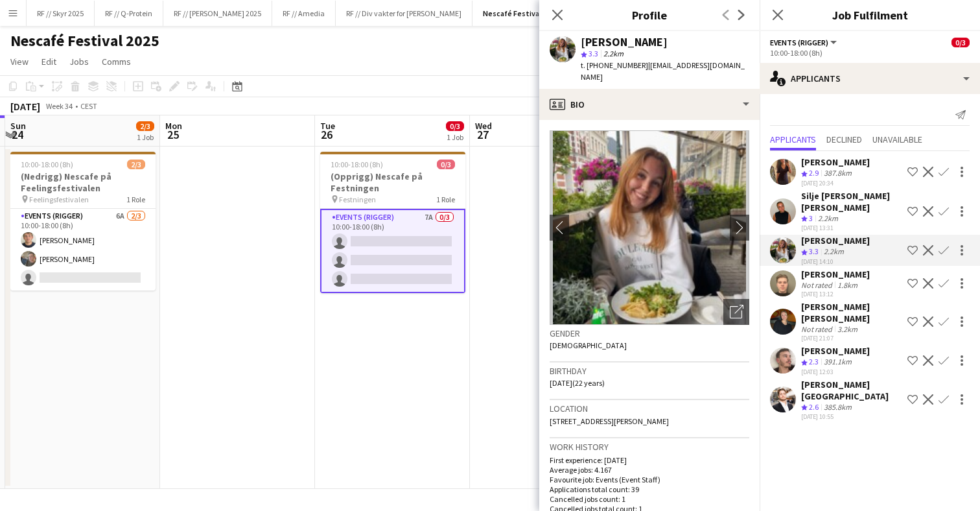  Describe the element at coordinates (844, 139) in the screenshot. I see `span: Declined` at that location.